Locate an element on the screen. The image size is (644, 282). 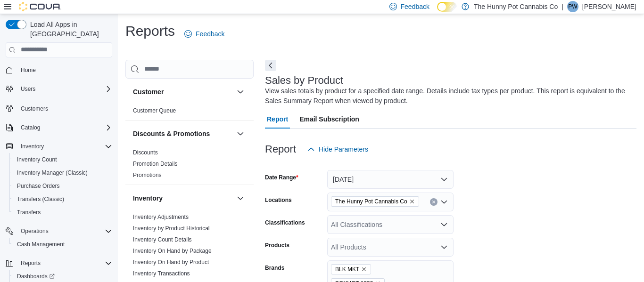
button: Remove The Hunny Pot Cannabis Co from selection in this group is located at coordinates (412, 201).